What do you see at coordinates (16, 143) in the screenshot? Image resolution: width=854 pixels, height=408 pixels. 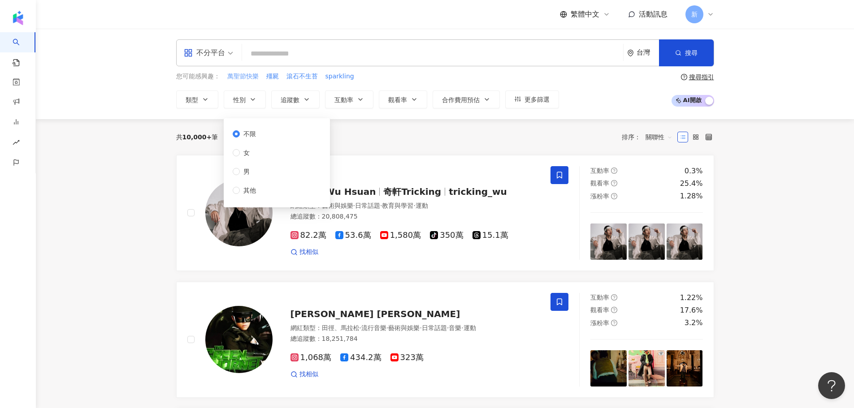 I see `span: rise` at bounding box center [16, 143].